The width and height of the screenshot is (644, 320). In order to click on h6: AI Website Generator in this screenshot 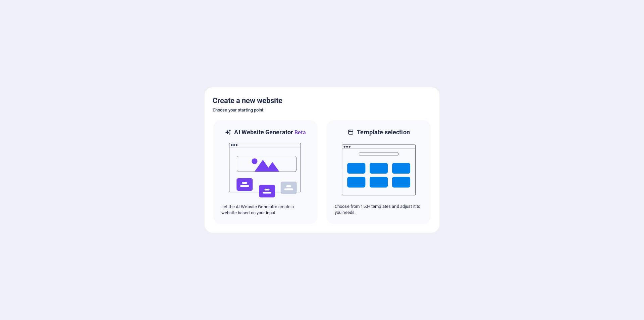, I will do `click(270, 132)`.